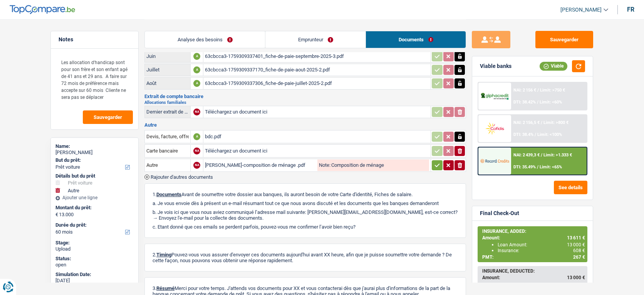 The image size is (644, 295). What do you see at coordinates (579, 257) in the screenshot?
I see `span: 267 €` at bounding box center [579, 257].